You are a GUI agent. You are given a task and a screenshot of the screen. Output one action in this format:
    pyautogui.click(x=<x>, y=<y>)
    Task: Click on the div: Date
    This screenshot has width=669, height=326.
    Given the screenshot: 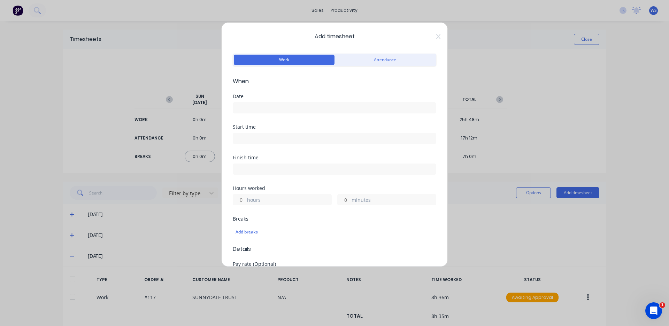 What is the action you would take?
    pyautogui.click(x=334, y=96)
    